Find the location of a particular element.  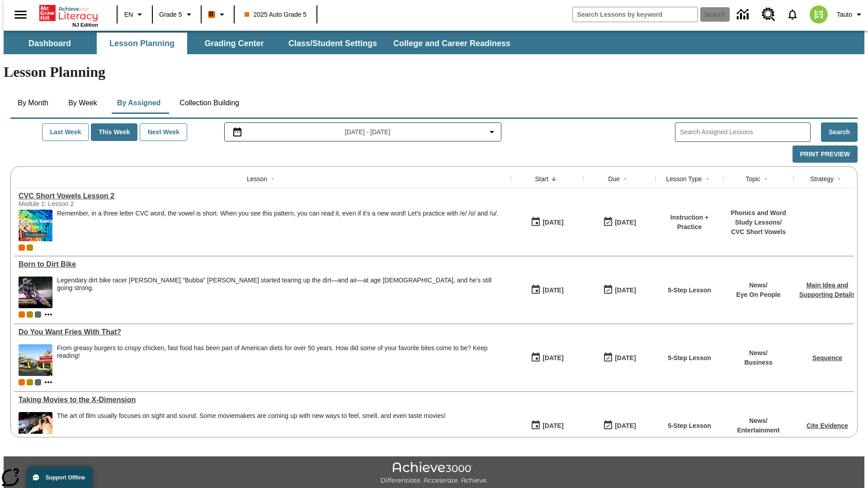

span: Support Offline is located at coordinates (65, 477).